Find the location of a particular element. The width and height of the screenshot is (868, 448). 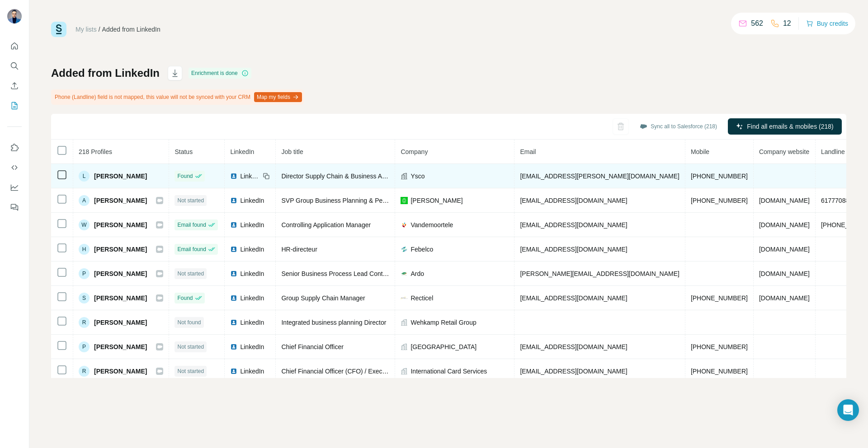

div: Phone (Landline) field is not mapped, this value will not be synced with your CRM is located at coordinates (177, 97).